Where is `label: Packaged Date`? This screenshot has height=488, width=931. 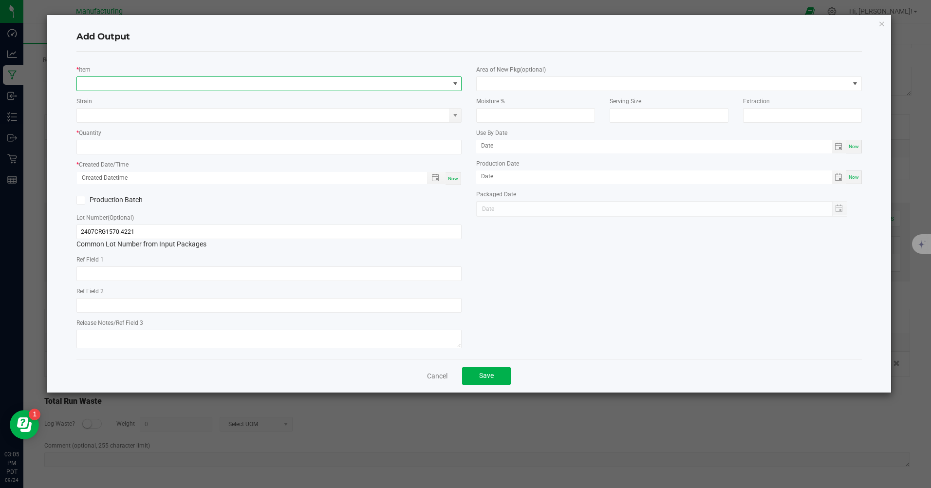 label: Packaged Date is located at coordinates (496, 194).